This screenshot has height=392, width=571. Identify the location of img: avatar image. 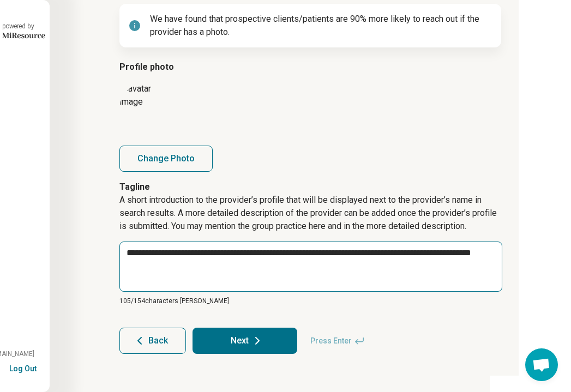
(147, 109).